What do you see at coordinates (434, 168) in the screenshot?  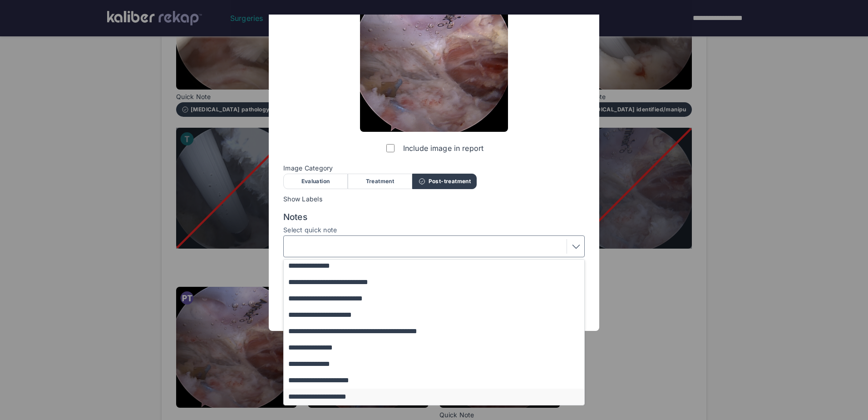 I see `span: Image Category` at bounding box center [434, 168].